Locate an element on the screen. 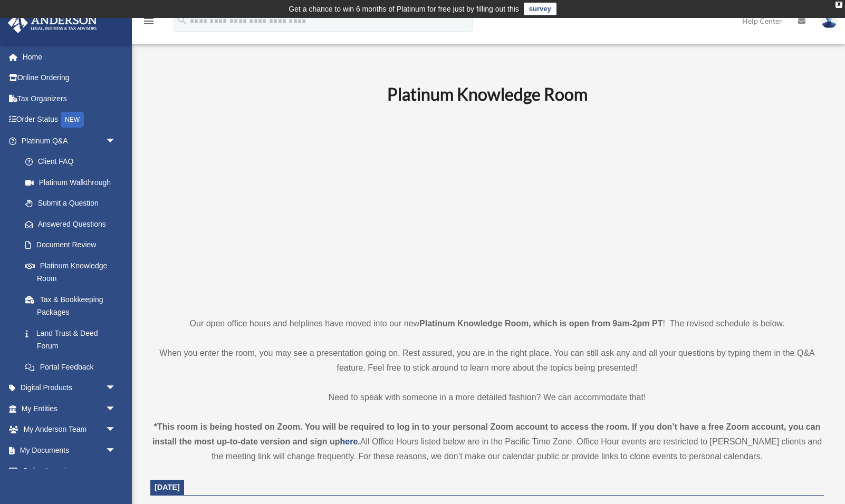 This screenshot has width=845, height=504. a: Answered Questions is located at coordinates (73, 224).